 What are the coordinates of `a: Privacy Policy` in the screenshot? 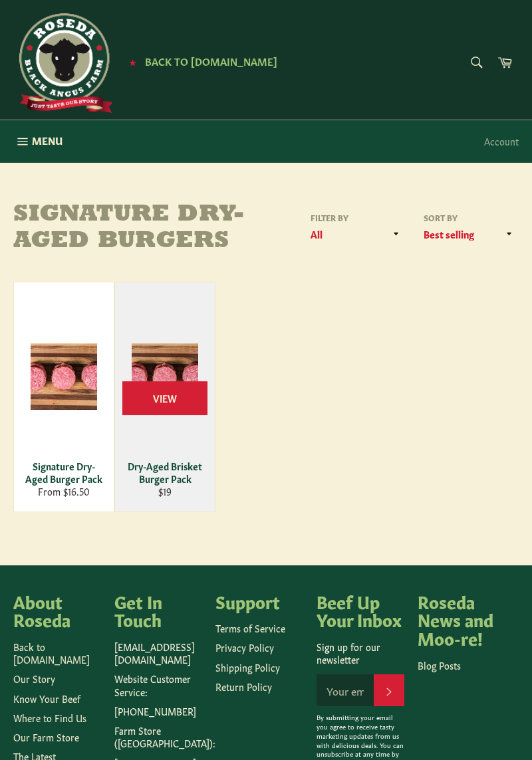 It's located at (244, 648).